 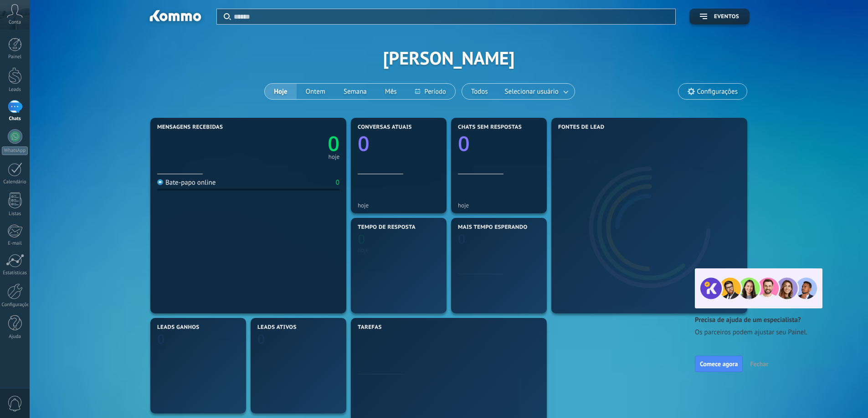 I want to click on span: Chats sem respostas, so click(x=490, y=127).